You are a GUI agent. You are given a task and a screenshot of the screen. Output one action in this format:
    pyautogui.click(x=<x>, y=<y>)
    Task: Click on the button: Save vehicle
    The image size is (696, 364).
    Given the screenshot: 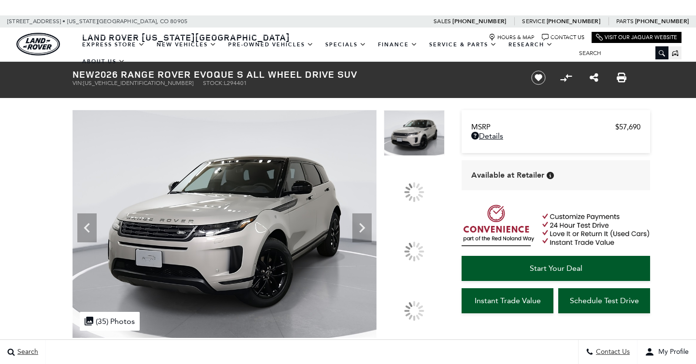 What is the action you would take?
    pyautogui.click(x=538, y=78)
    